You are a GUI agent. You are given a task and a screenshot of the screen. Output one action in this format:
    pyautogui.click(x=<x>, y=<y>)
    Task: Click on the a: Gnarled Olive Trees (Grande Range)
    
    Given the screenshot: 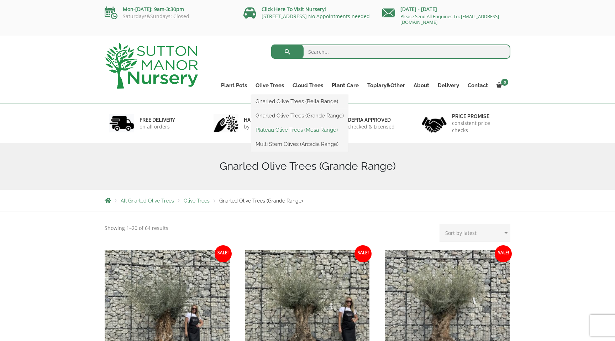 What is the action you would take?
    pyautogui.click(x=300, y=116)
    